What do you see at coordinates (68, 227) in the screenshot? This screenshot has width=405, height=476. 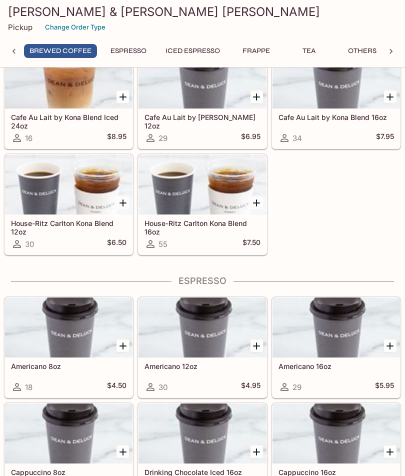 I see `h5: House-Ritz Carlton Kona Blend 12oz` at bounding box center [68, 227].